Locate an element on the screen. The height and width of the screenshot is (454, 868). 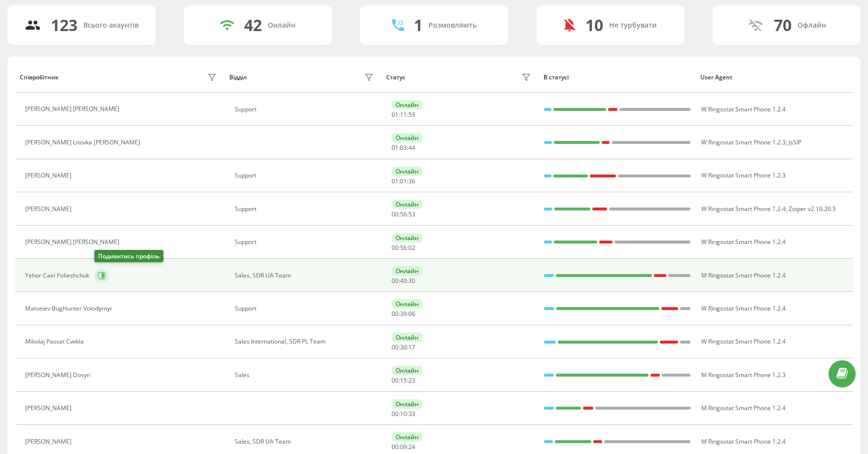
div: Sales is located at coordinates (305, 375).